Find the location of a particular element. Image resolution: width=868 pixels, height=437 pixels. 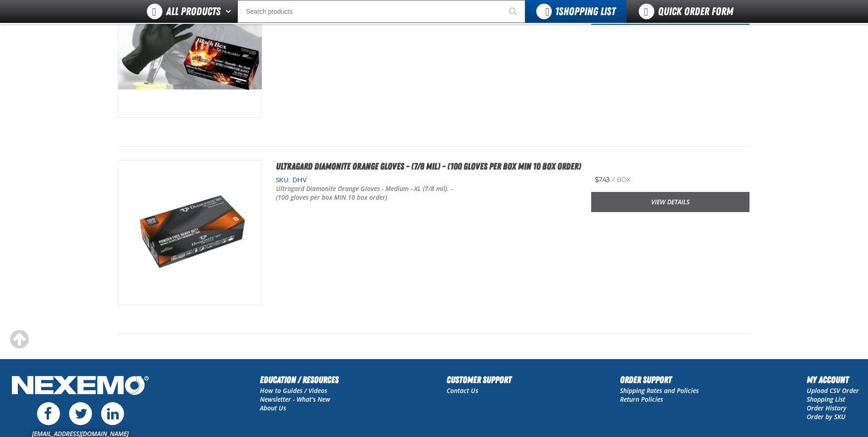

View Details of the Ultragard Diamonite Orange Gloves - (7/8 mil) - (100 gloves per box MIN 10 bo... is located at coordinates (190, 233).